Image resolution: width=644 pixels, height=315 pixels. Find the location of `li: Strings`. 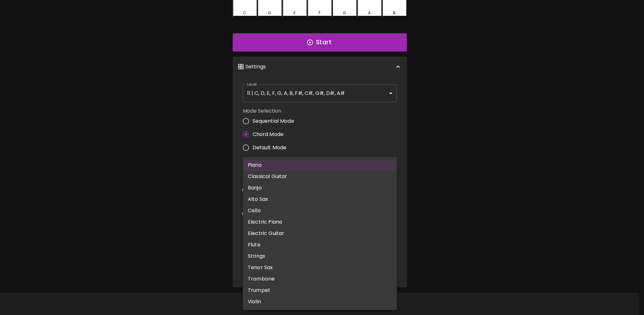

li: Strings is located at coordinates (320, 256).